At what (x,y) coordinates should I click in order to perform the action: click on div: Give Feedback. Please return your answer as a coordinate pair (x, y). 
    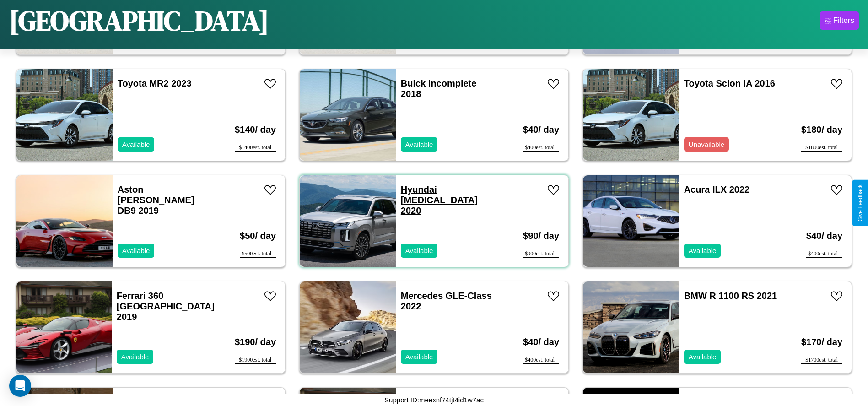
    Looking at the image, I should click on (860, 203).